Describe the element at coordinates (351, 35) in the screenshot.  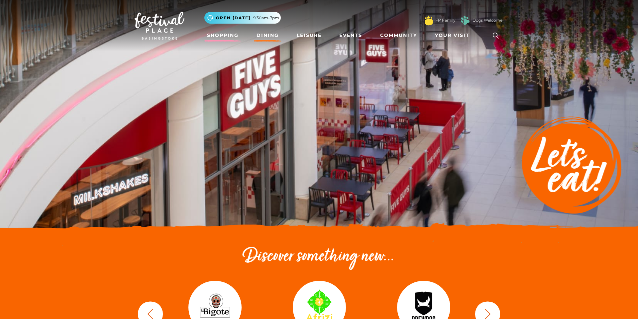
I see `a: Events` at that location.